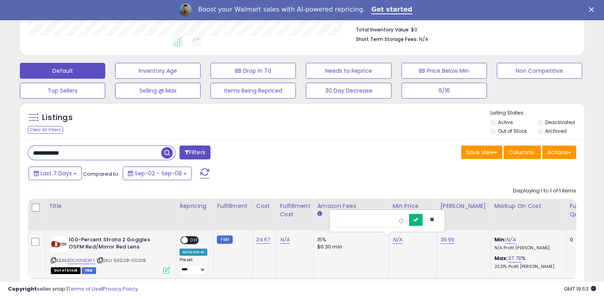 The height and width of the screenshot is (297, 604). What do you see at coordinates (194, 239) in the screenshot?
I see `span: OFF` at bounding box center [194, 239].